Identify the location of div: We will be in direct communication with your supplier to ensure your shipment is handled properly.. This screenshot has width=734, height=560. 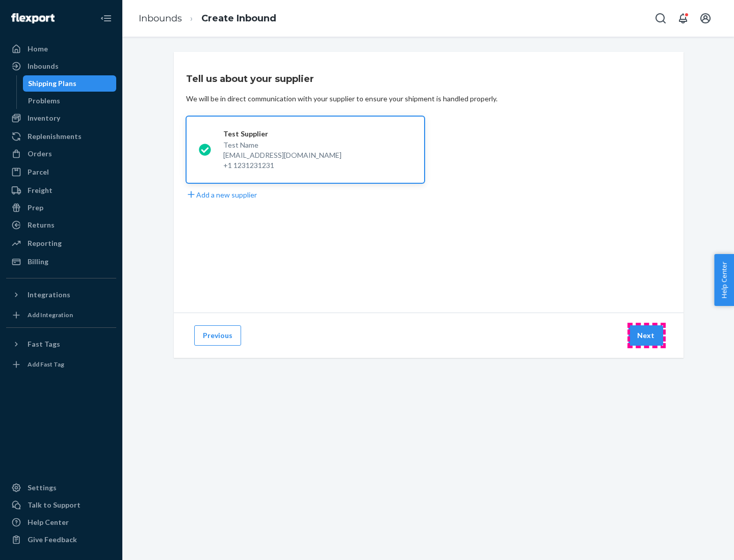
(342, 99).